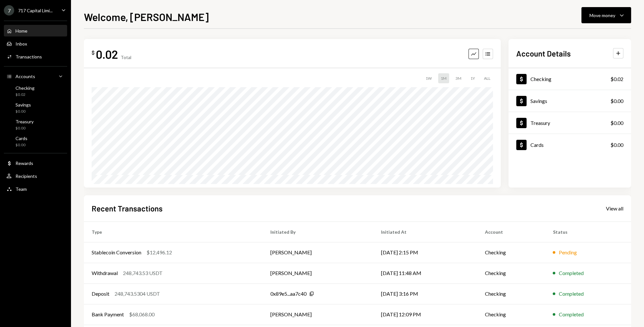 The height and width of the screenshot is (327, 644). What do you see at coordinates (35, 76) in the screenshot?
I see `a: Accounts` at bounding box center [35, 76].